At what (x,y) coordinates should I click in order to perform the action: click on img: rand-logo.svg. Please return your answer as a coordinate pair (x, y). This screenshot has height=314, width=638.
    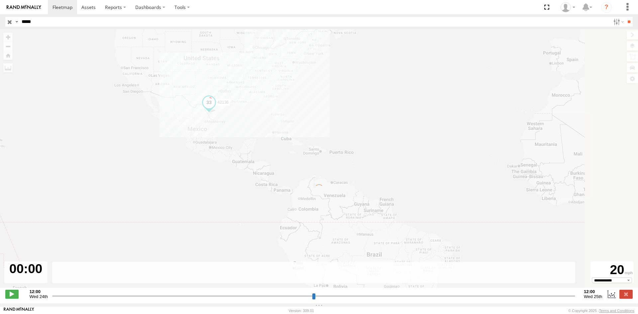
    Looking at the image, I should click on (24, 7).